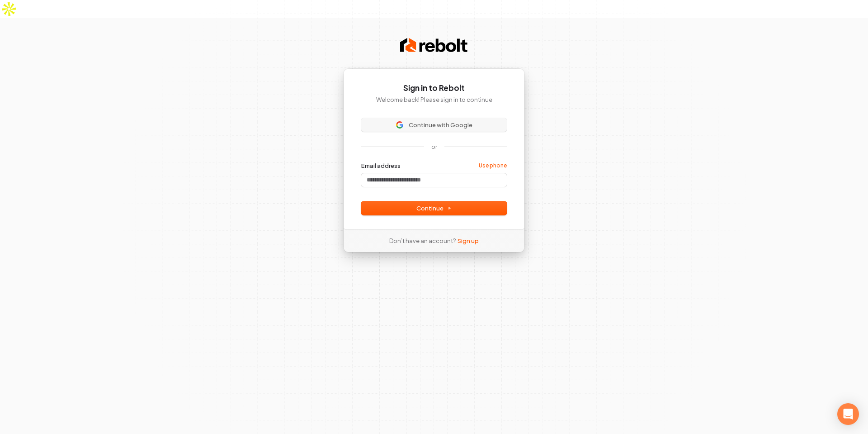 Image resolution: width=868 pixels, height=434 pixels. Describe the element at coordinates (434, 88) in the screenshot. I see `h1: Sign in to Rebolt` at that location.